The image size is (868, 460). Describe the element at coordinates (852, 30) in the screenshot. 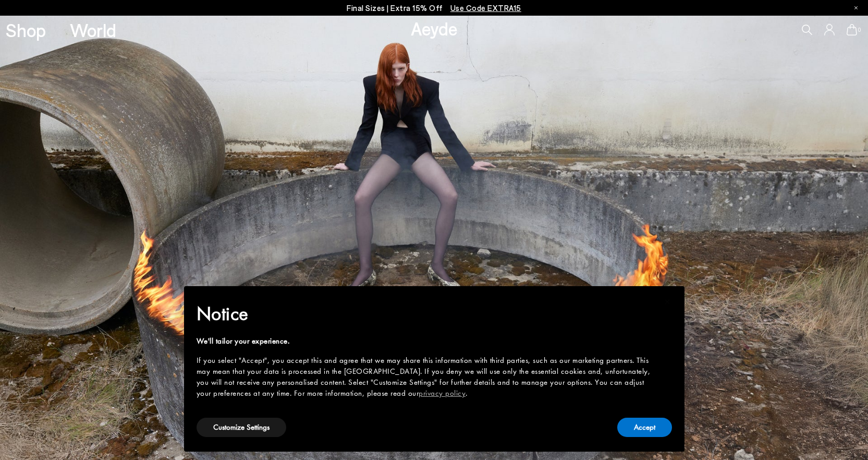

I see `a: 0` at that location.